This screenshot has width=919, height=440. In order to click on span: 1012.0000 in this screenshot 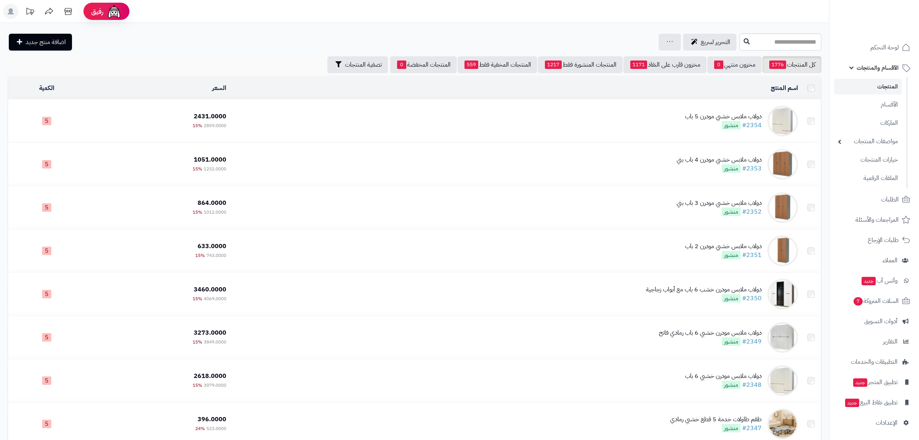, I will do `click(215, 212)`.